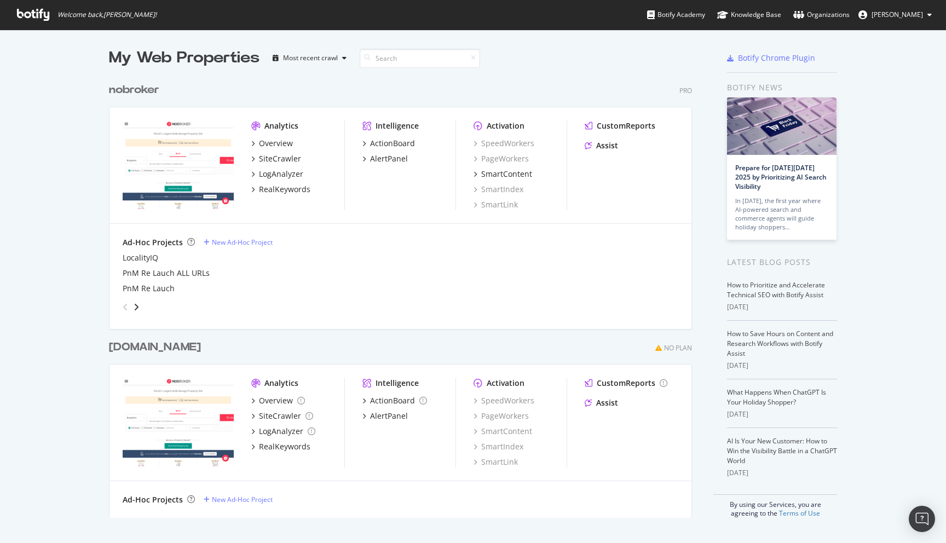 Image resolution: width=946 pixels, height=543 pixels. Describe the element at coordinates (166, 273) in the screenshot. I see `div: PnM Re Lauch ALL URLs` at that location.